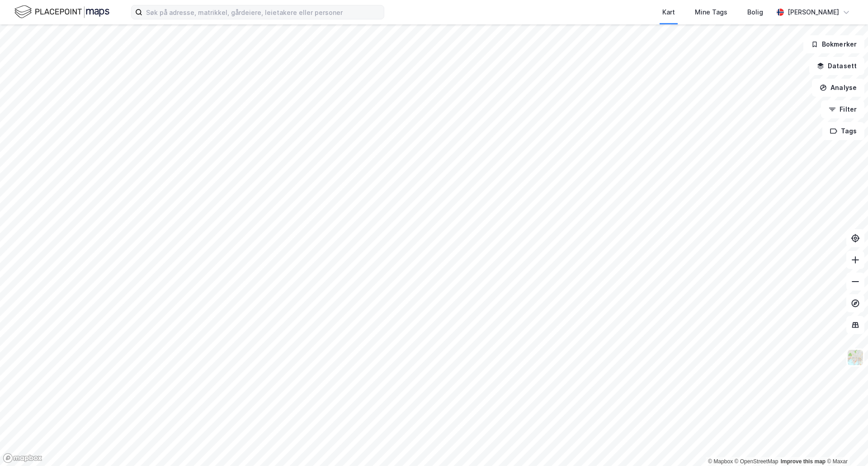 This screenshot has height=466, width=868. Describe the element at coordinates (756, 461) in the screenshot. I see `a: OpenStreetMap` at that location.